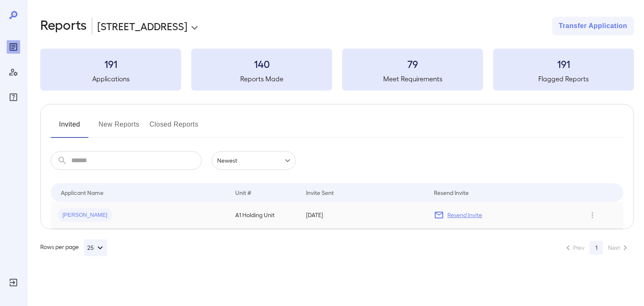 The image size is (644, 306). Describe the element at coordinates (64, 26) in the screenshot. I see `h2: Reports` at that location.